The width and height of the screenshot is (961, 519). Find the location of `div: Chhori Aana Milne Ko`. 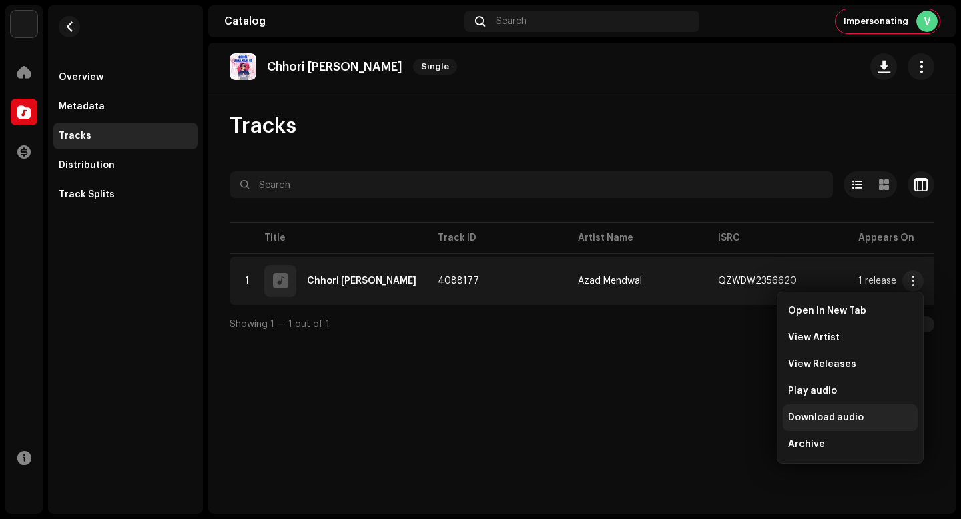

div: Chhori Aana Milne Ko is located at coordinates (362, 281).